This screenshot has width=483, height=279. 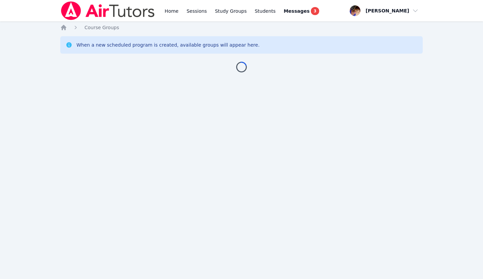 What do you see at coordinates (101, 27) in the screenshot?
I see `a: Course Groups` at bounding box center [101, 27].